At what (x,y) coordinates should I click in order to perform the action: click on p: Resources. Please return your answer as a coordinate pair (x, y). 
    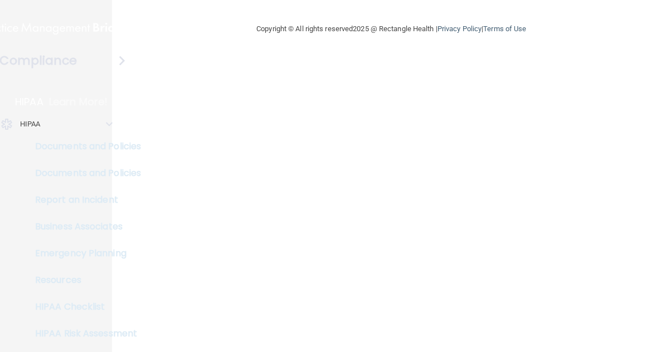
    Looking at the image, I should click on (83, 280).